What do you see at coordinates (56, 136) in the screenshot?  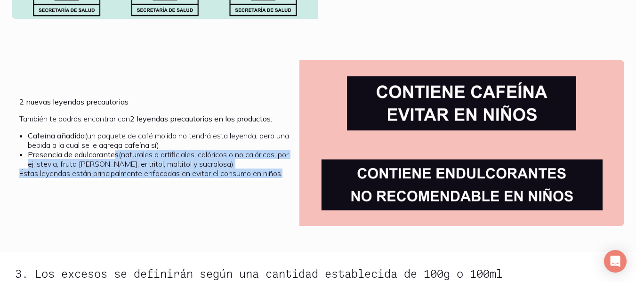 I see `b: Cafeína añadida` at bounding box center [56, 136].